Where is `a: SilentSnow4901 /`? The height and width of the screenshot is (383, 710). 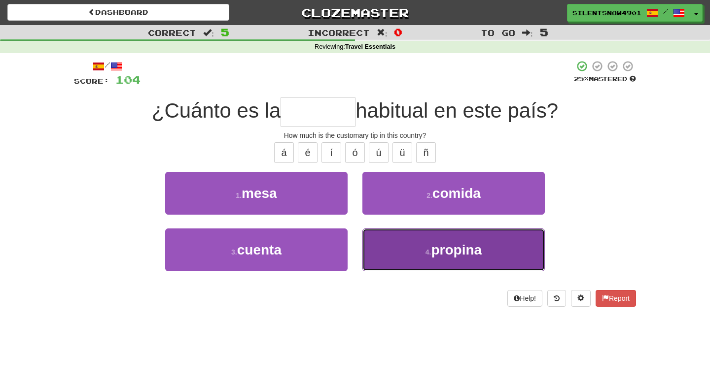
a: SilentSnow4901 / is located at coordinates (628, 13).